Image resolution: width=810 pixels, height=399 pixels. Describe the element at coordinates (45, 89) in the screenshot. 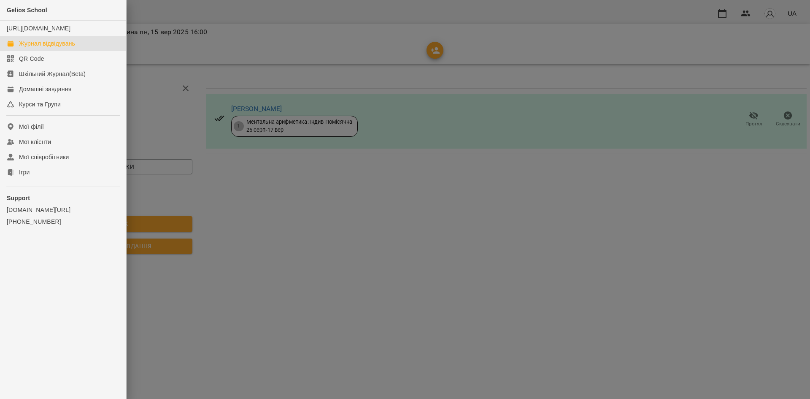

I see `div: Домашні завдання` at that location.